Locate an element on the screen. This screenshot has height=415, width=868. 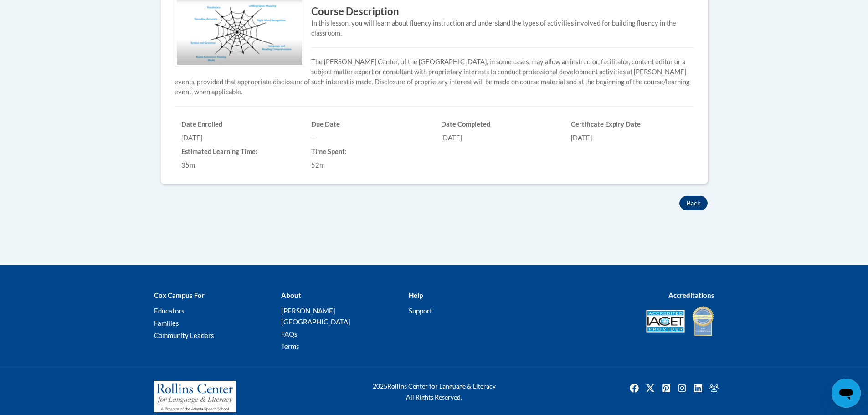
h3: Course Description is located at coordinates (434, 12).